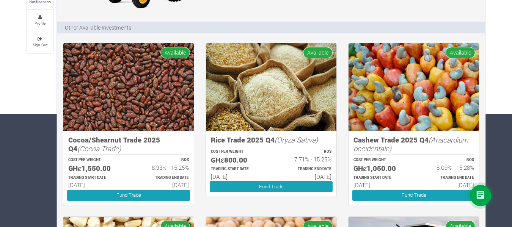 The height and width of the screenshot is (227, 512). Describe the element at coordinates (40, 45) in the screenshot. I see `small: Sign Out` at that location.